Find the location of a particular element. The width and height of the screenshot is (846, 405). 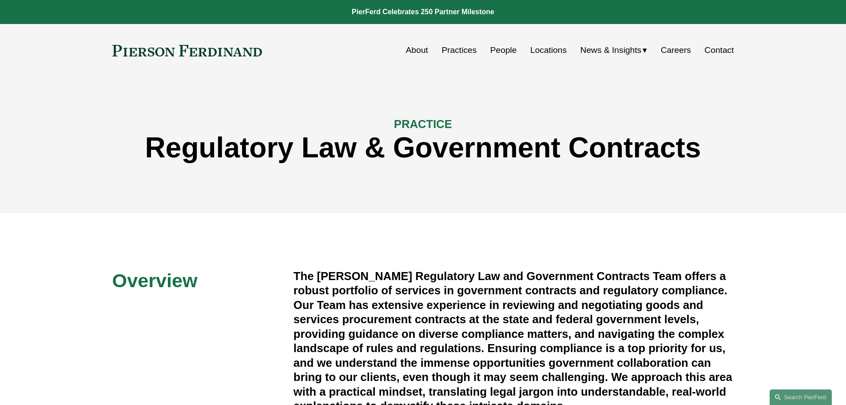

a: Locations is located at coordinates (549, 50).